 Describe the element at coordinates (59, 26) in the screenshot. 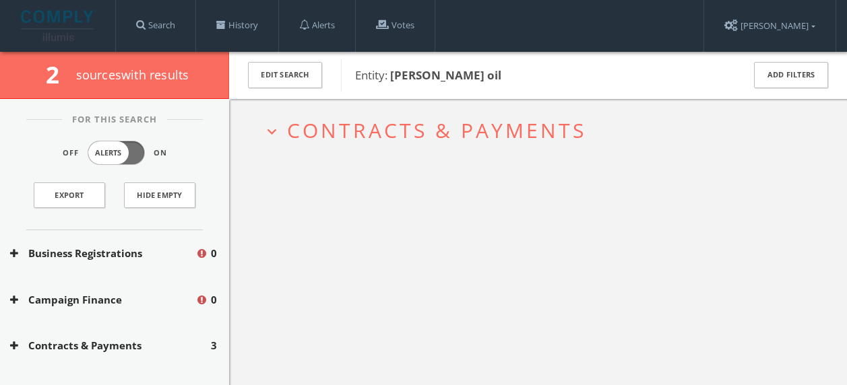

I see `img: illumis` at that location.